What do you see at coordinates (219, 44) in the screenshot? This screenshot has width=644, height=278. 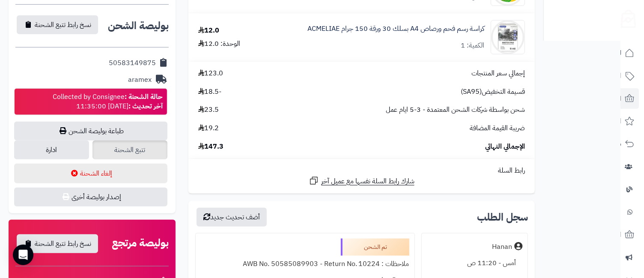 I see `div: الوحدة: 12.0` at bounding box center [219, 44].